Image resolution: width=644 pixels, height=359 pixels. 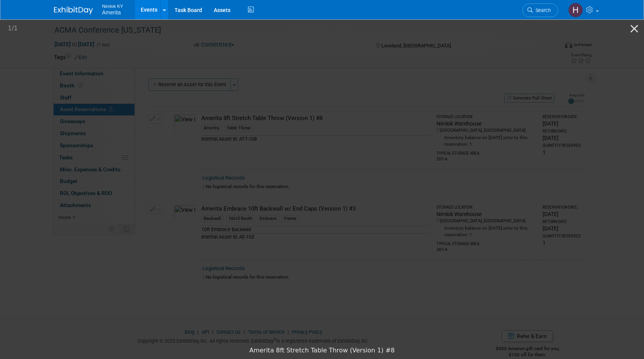 What do you see at coordinates (113, 6) in the screenshot?
I see `span: Nimlok KY` at bounding box center [113, 6].